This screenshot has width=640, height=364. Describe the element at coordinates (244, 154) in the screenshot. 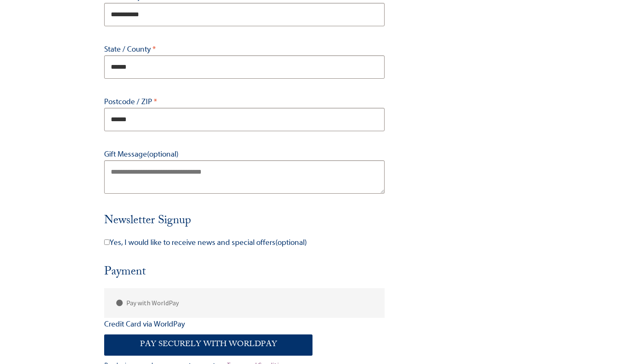

I see `label: Gift Message` at that location.